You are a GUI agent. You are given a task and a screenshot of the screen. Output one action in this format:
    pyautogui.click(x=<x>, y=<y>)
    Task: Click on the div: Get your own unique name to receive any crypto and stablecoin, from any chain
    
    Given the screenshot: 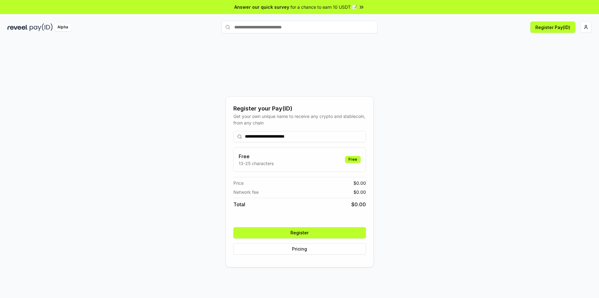 What is the action you would take?
    pyautogui.click(x=300, y=120)
    